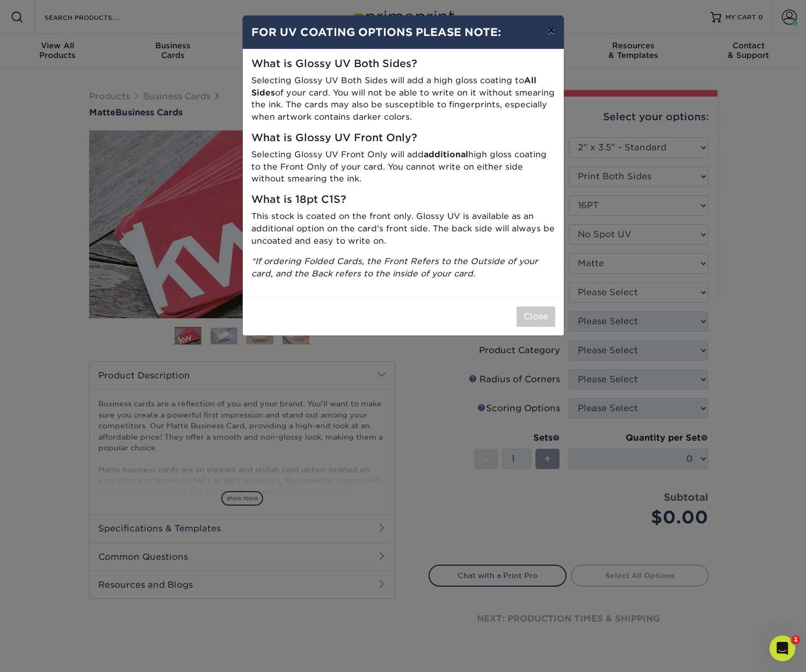 The height and width of the screenshot is (672, 806). I want to click on h5: What is Glossy UV Both Sides?, so click(403, 64).